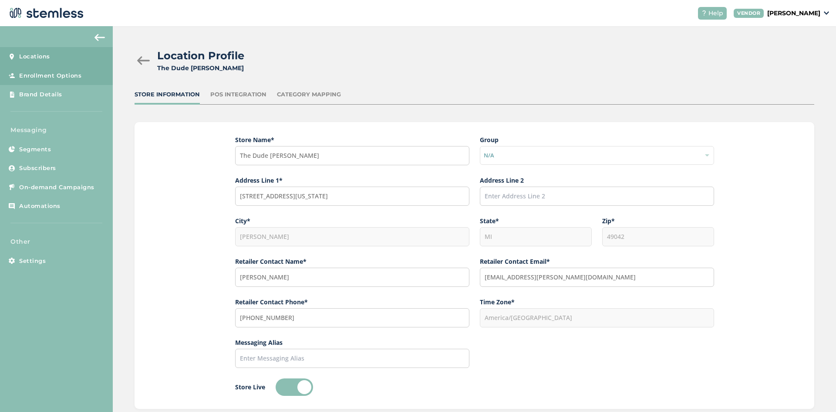  Describe the element at coordinates (352, 277) in the screenshot. I see `input: Enter Contact Name` at that location.